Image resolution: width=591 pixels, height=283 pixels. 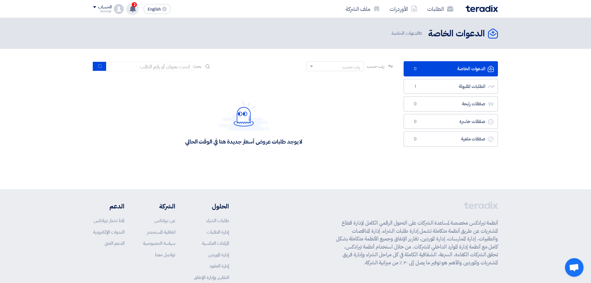 I want to click on a: الأوردرات, so click(x=404, y=9).